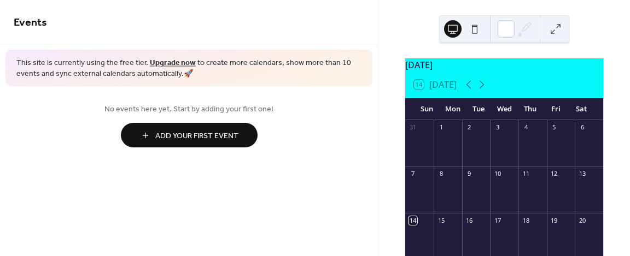  I want to click on div: Mon, so click(452, 109).